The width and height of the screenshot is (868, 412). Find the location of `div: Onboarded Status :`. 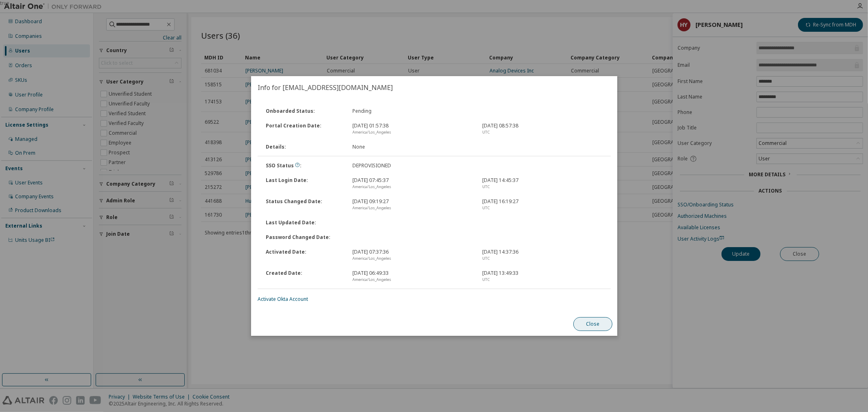

div: Onboarded Status : is located at coordinates (304, 111).